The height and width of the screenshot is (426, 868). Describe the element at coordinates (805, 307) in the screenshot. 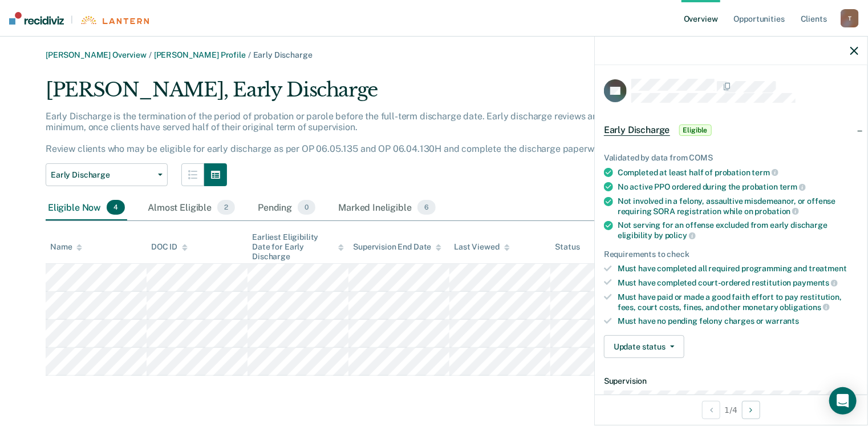

I see `span: obligations` at that location.